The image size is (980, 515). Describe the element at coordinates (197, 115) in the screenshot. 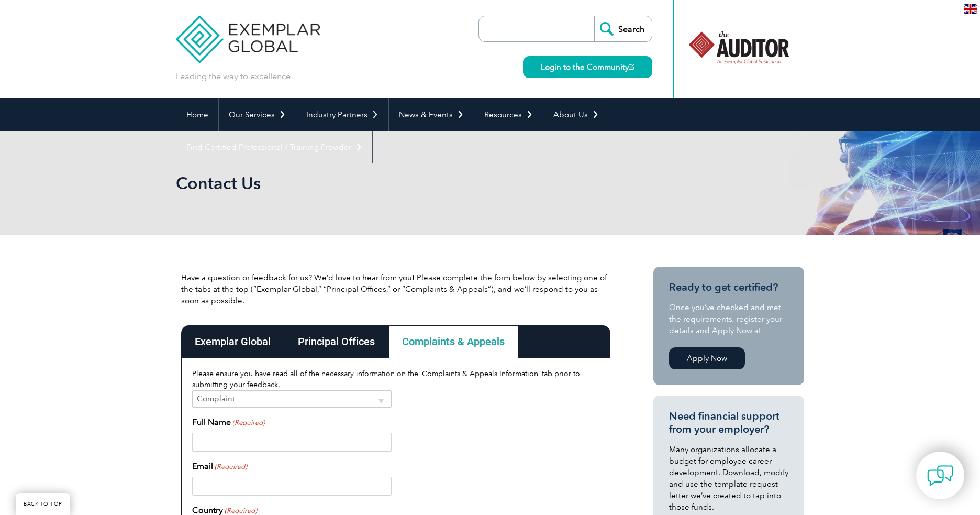

I see `a: Home` at that location.